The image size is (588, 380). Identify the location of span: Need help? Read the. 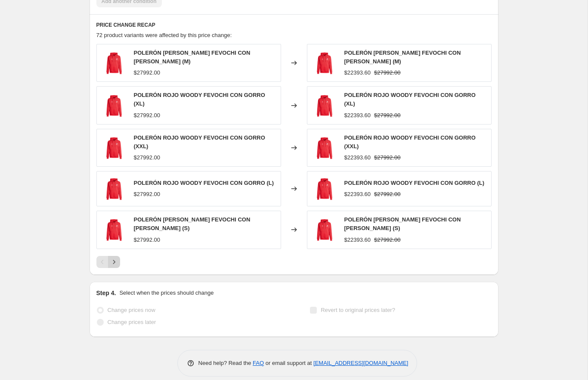
(226, 362).